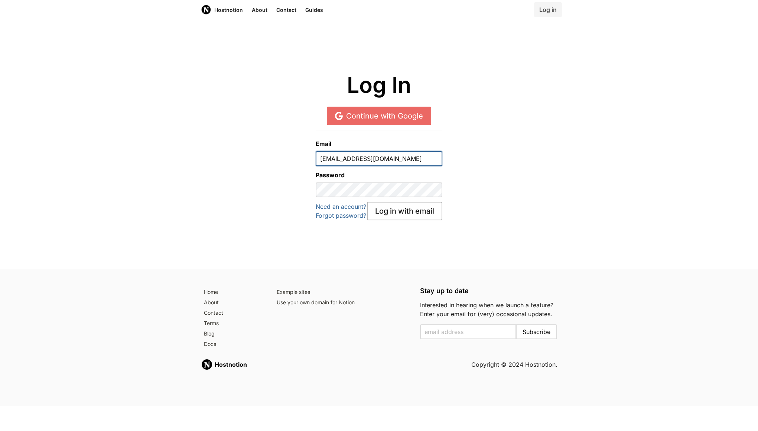 This screenshot has height=431, width=758. What do you see at coordinates (536, 332) in the screenshot?
I see `button: Subscribe` at bounding box center [536, 332].